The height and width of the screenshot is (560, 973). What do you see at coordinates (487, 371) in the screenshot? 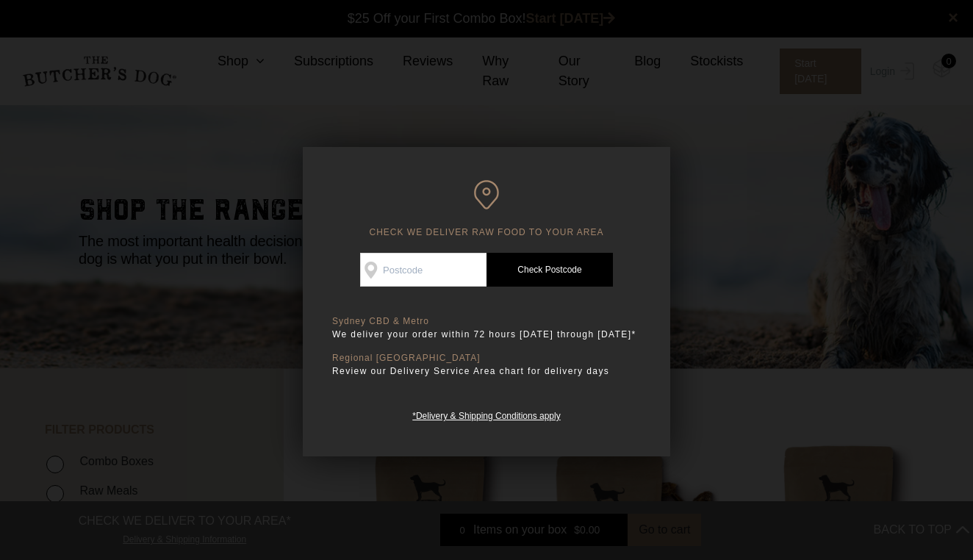
I see `p: Review our Delivery Service Area chart for delivery days` at bounding box center [487, 371].